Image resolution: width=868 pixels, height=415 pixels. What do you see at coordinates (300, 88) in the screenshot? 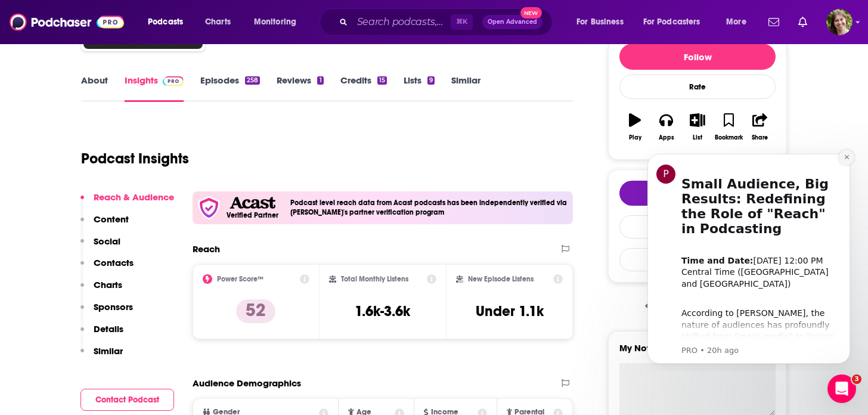
I see `a: Reviews1` at bounding box center [300, 88].